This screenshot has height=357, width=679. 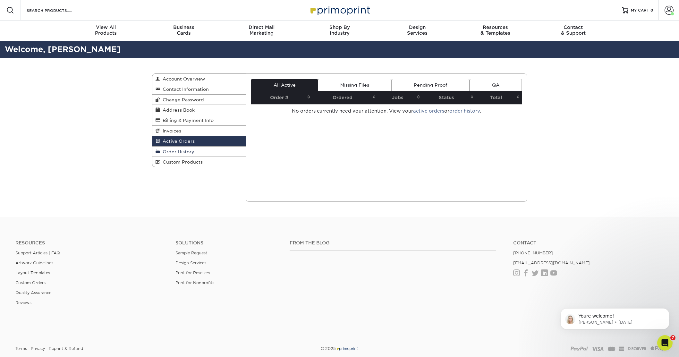 What do you see at coordinates (417, 27) in the screenshot?
I see `span: Design` at bounding box center [417, 27].